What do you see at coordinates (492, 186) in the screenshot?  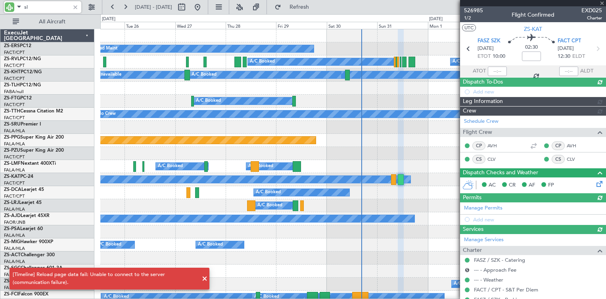 I see `span: AC` at bounding box center [492, 186].